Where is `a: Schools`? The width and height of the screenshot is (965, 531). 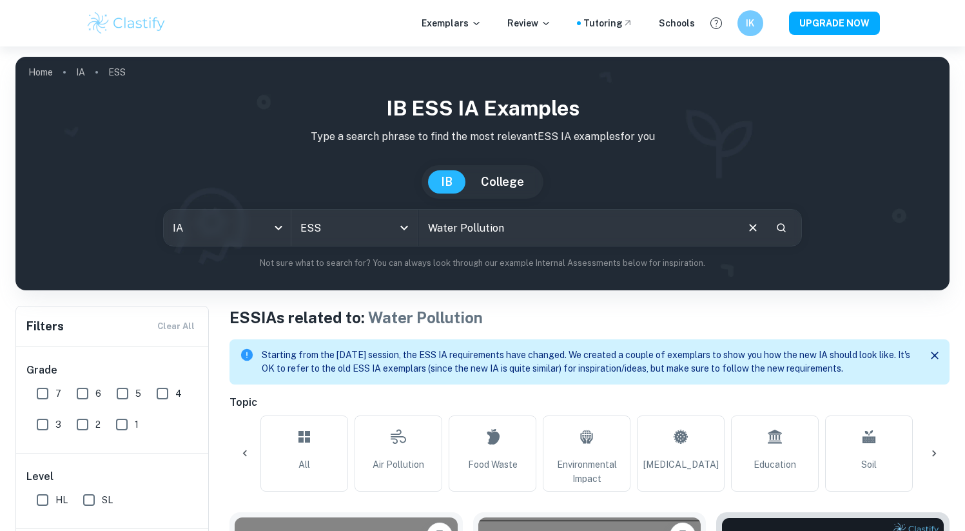 a: Schools is located at coordinates (677, 23).